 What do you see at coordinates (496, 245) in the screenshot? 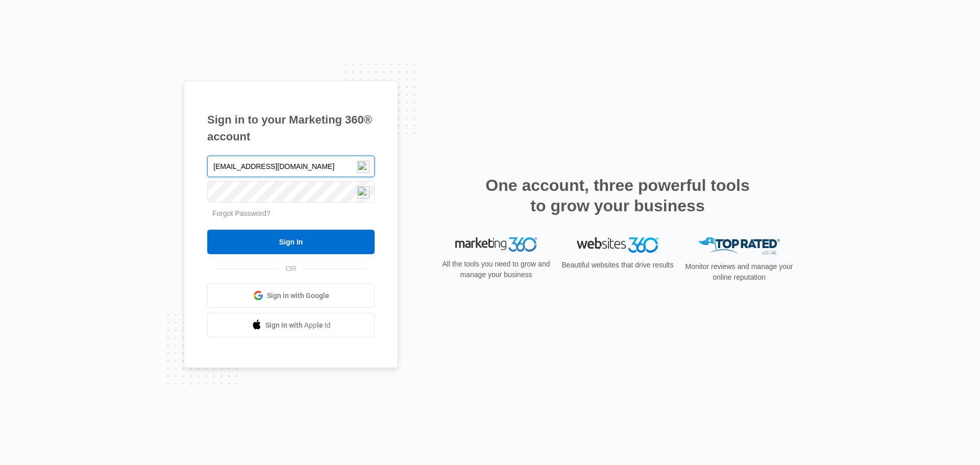
I see `img: Marketing 360` at bounding box center [496, 245].